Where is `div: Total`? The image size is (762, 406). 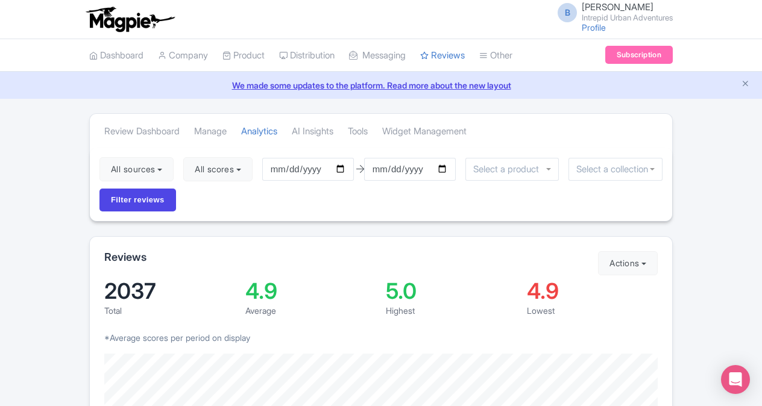 div: Total is located at coordinates (170, 311).